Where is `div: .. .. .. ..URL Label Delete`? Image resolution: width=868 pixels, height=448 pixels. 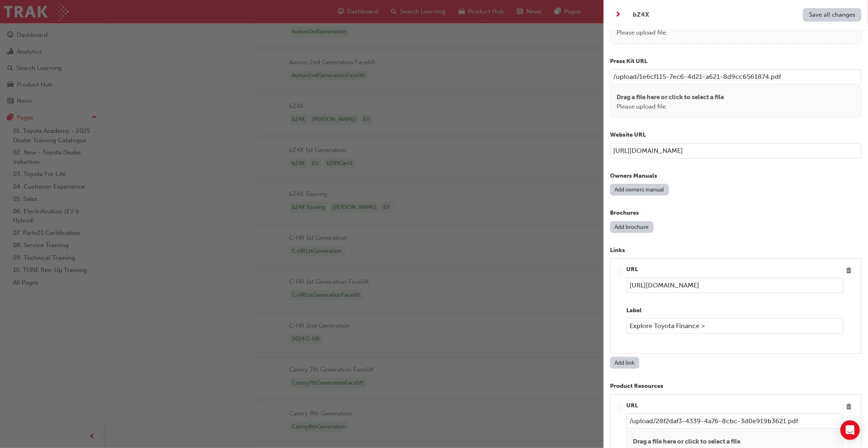 div: .. .. .. ..URL Label Delete is located at coordinates (736, 306).